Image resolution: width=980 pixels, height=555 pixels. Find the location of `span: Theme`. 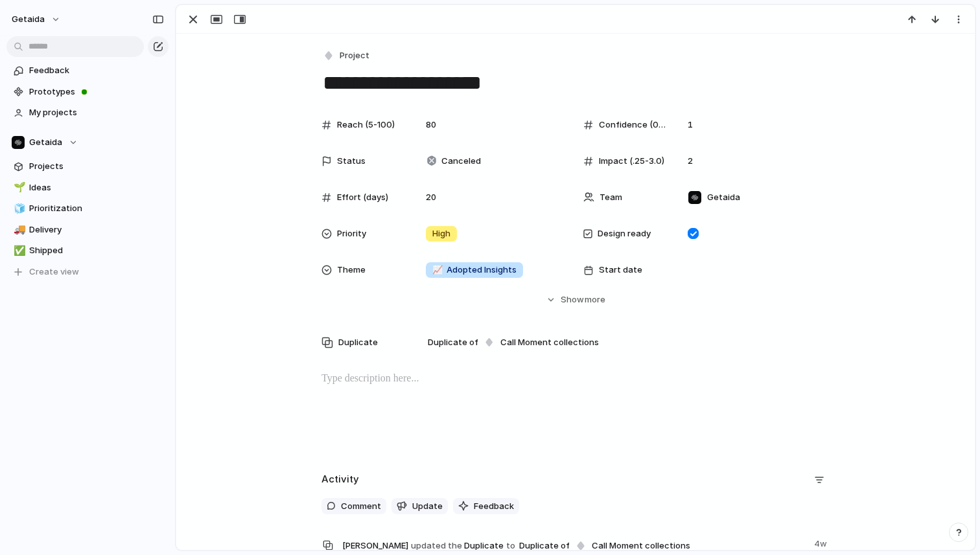

span: Theme is located at coordinates (351, 270).